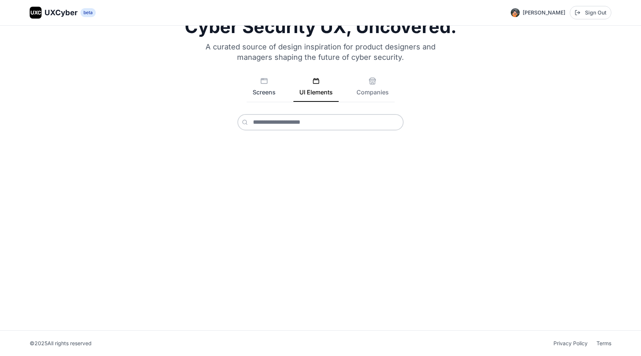 This screenshot has height=356, width=641. What do you see at coordinates (61, 13) in the screenshot?
I see `span: UXCyber` at bounding box center [61, 13].